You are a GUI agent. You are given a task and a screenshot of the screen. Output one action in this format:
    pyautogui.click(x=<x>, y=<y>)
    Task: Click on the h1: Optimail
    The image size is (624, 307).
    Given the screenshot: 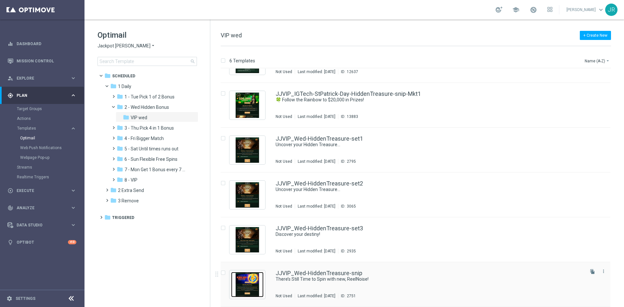 What is the action you would take?
    pyautogui.click(x=147, y=35)
    